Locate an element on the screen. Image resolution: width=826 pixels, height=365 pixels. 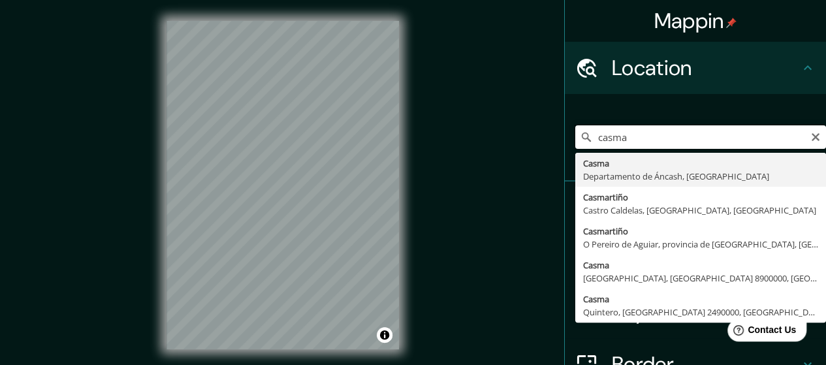
div: Style is located at coordinates (696, 260).